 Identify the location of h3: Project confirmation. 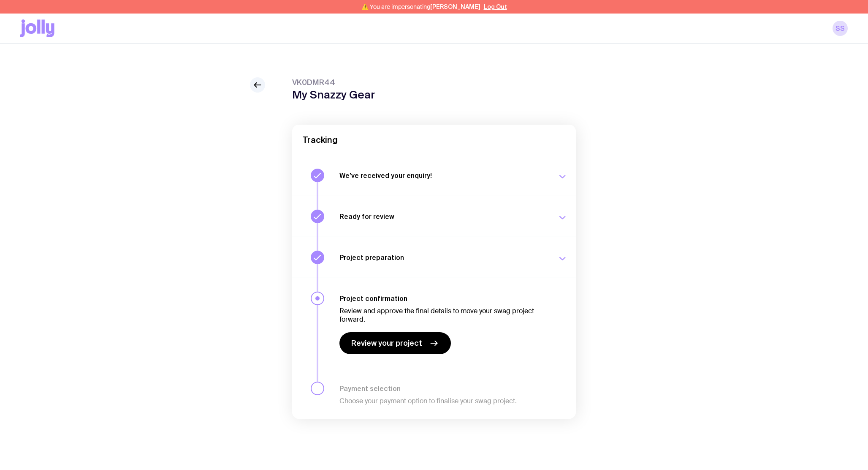
(443, 298).